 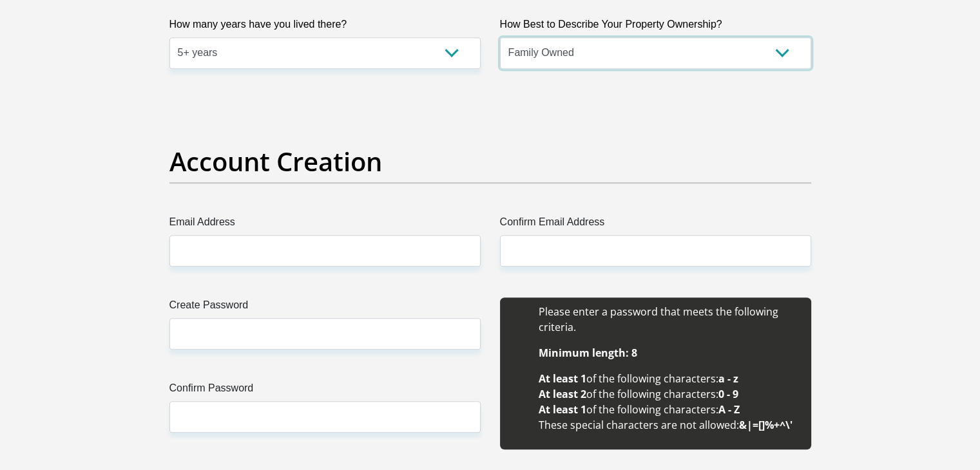 What do you see at coordinates (588, 353) in the screenshot?
I see `b: Minimum length: 8` at bounding box center [588, 353].